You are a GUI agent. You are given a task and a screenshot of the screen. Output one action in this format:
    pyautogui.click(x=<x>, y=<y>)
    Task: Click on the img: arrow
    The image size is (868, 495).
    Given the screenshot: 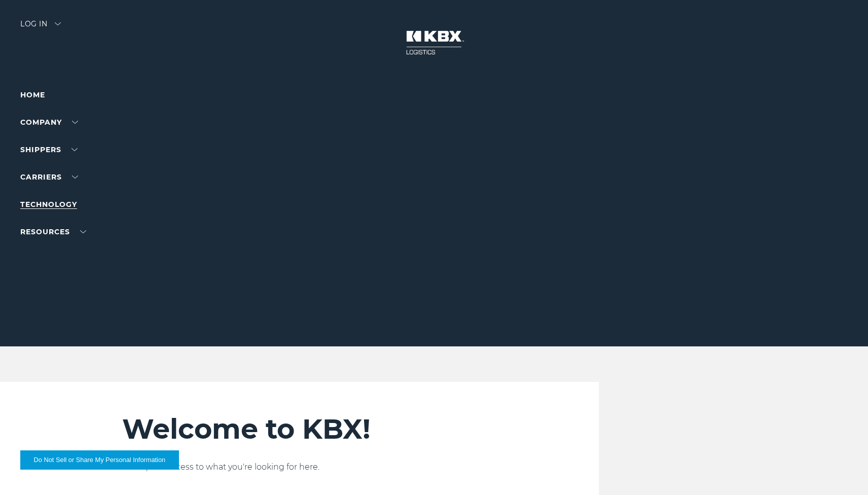 What is the action you would take?
    pyautogui.click(x=58, y=24)
    